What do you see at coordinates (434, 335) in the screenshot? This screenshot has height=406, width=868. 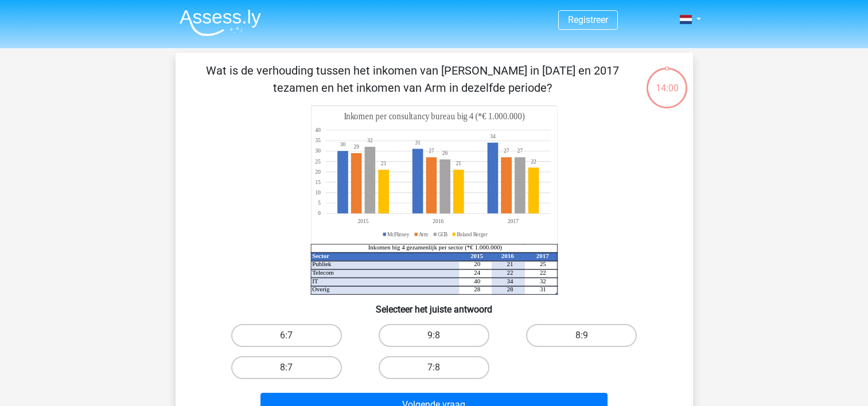 I see `label: 9:8` at bounding box center [434, 335].